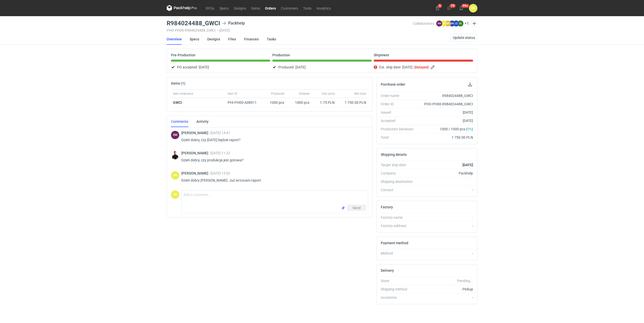 This screenshot has height=323, width=644. Describe the element at coordinates (473, 8) in the screenshot. I see `button: DK` at that location.